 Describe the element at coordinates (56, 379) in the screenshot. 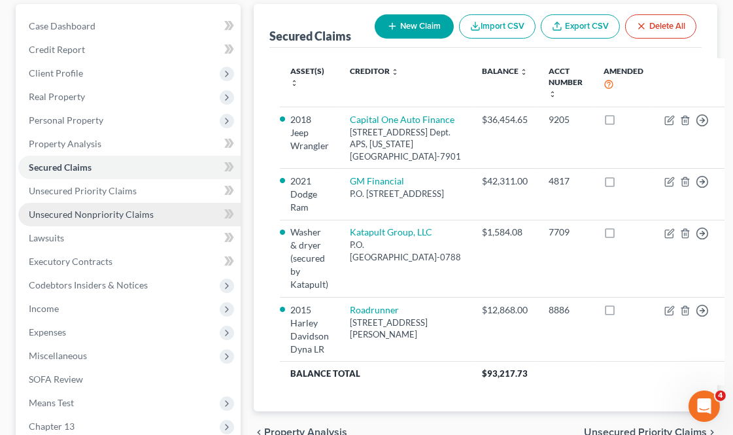

I see `span: SOFA Review` at that location.